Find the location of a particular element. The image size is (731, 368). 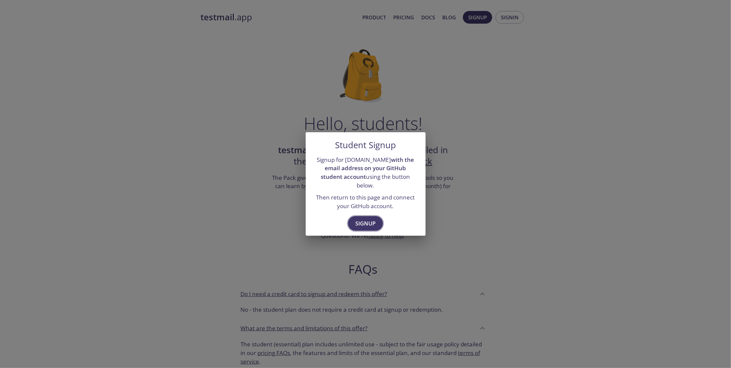

p: Then return to this page and connect your GitHub account. is located at coordinates (366, 202).